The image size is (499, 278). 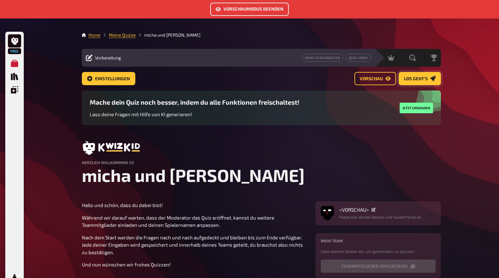 What do you see at coordinates (15, 90) in the screenshot?
I see `a: Einblendungen` at bounding box center [15, 90].